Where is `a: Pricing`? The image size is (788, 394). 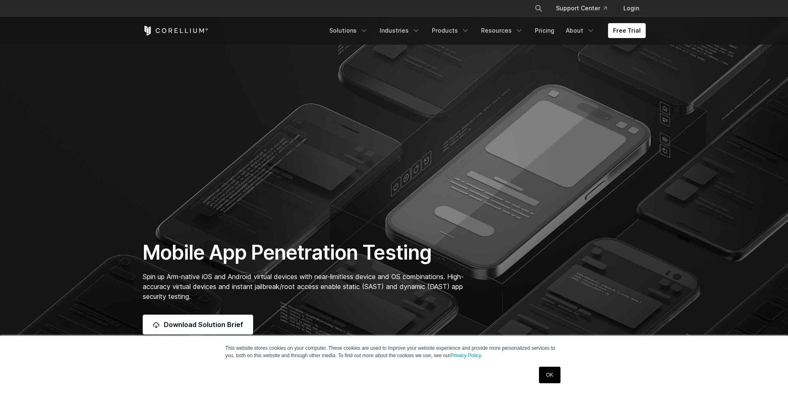
a: Pricing is located at coordinates (544, 31).